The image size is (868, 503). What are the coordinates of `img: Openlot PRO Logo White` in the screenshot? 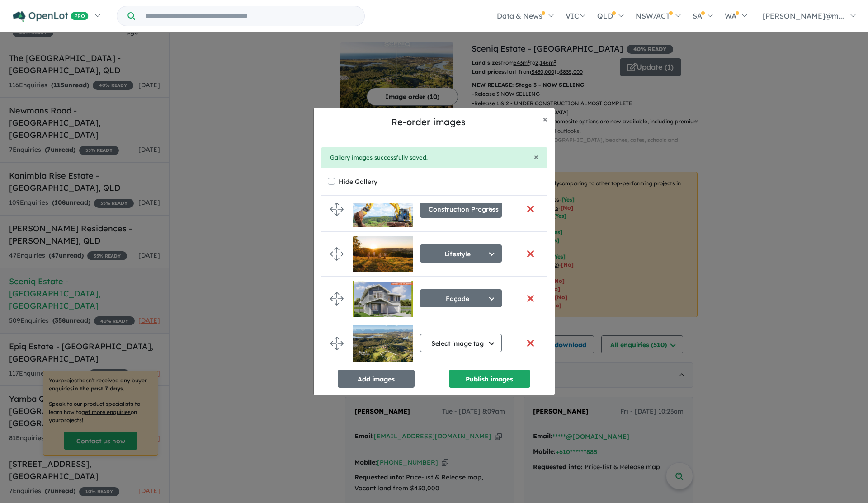 It's located at (51, 16).